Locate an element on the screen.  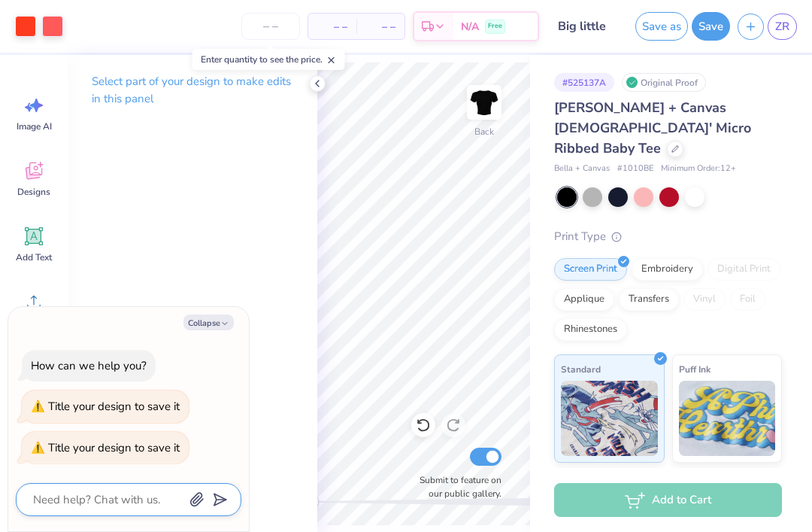
div: Rhinestones is located at coordinates (590, 329).